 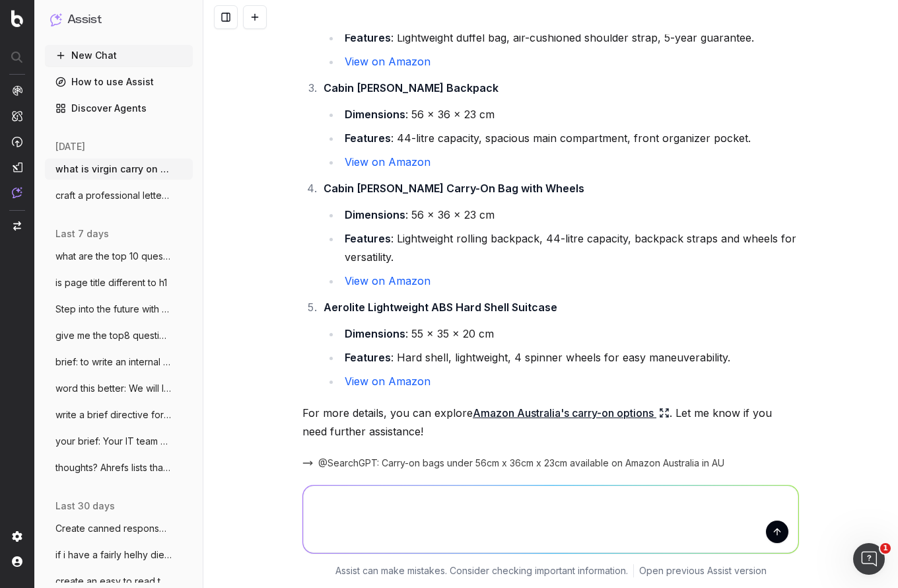 I want to click on button: if i have a fairly helhy diet is one act, so click(x=119, y=555).